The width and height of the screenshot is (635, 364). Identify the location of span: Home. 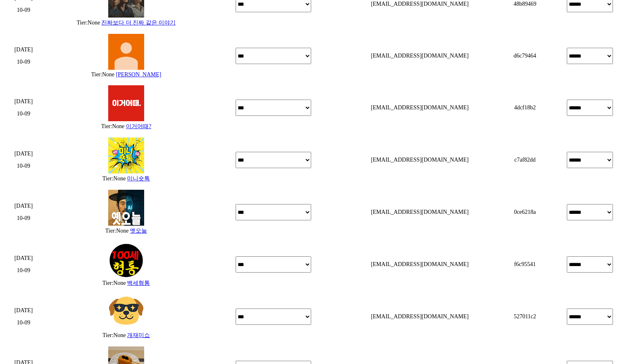
(28, 274).